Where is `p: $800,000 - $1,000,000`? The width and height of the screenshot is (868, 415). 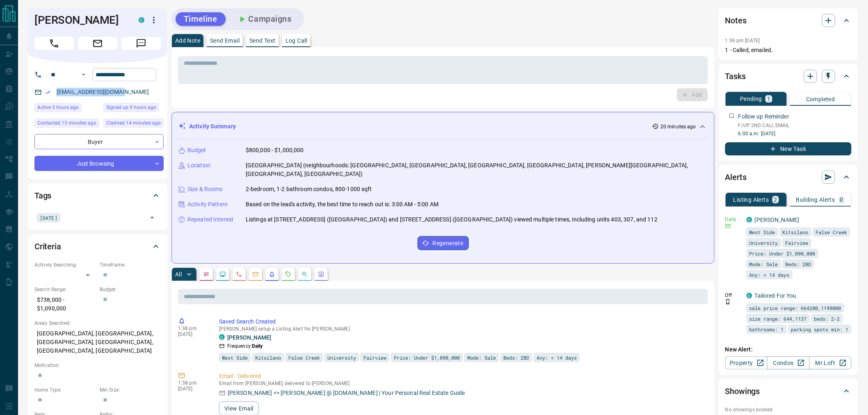
p: $800,000 - $1,000,000 is located at coordinates (275, 150).